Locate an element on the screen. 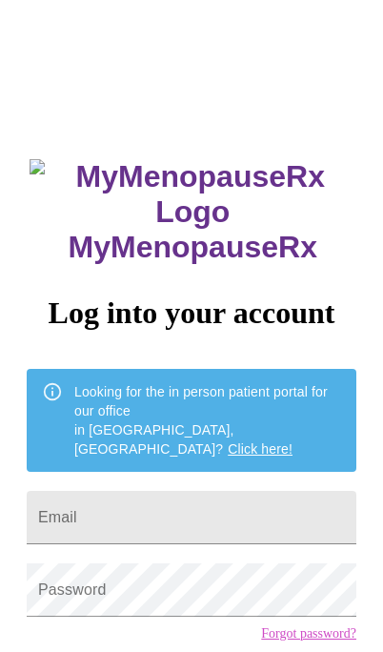 This screenshot has height=652, width=383. a: Forgot password? is located at coordinates (309, 634).